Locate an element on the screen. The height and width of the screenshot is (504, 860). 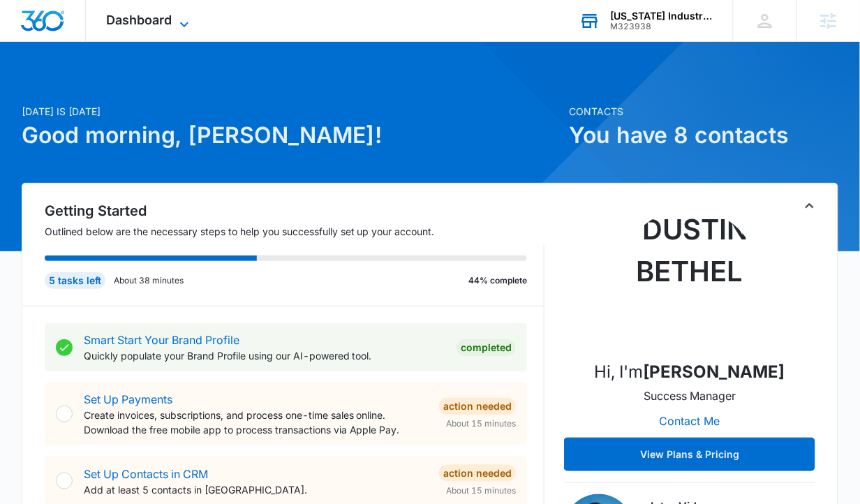
div: account name is located at coordinates (662, 17).